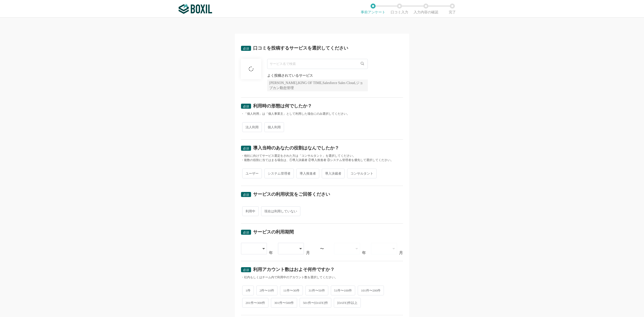  Describe the element at coordinates (322, 156) in the screenshot. I see `div: ・他社に向けてサービス選定をされた方は「コンサルタント」を選択してください。` at that location.